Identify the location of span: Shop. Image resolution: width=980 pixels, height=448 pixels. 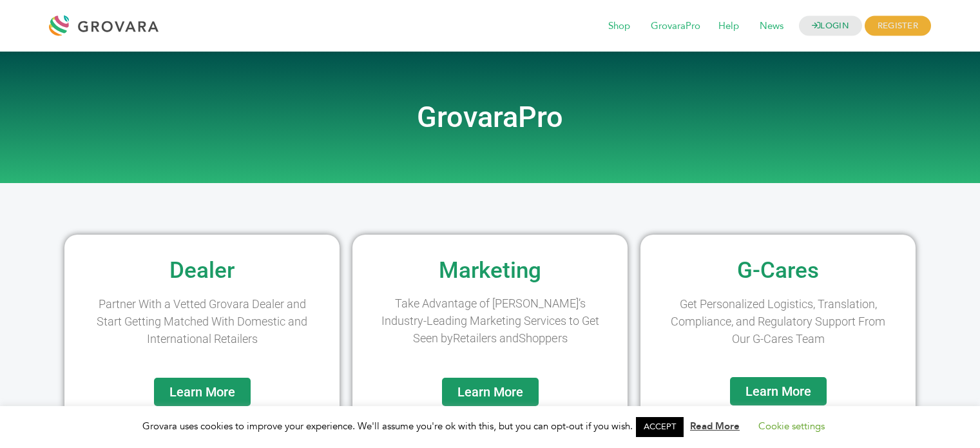
(619, 26).